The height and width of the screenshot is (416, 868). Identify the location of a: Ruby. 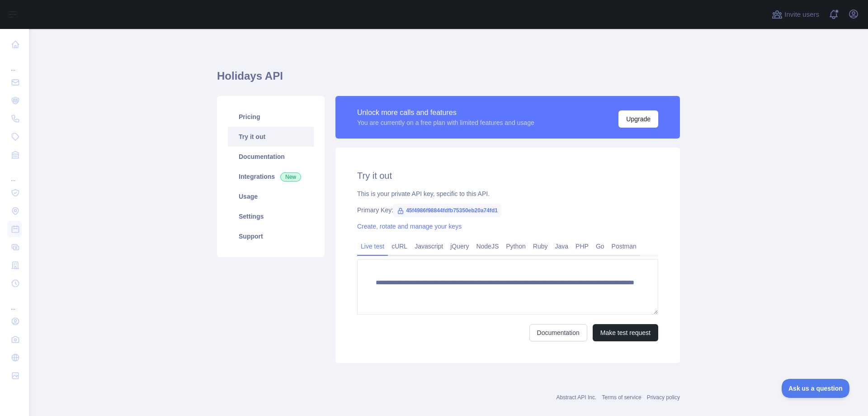
(540, 246).